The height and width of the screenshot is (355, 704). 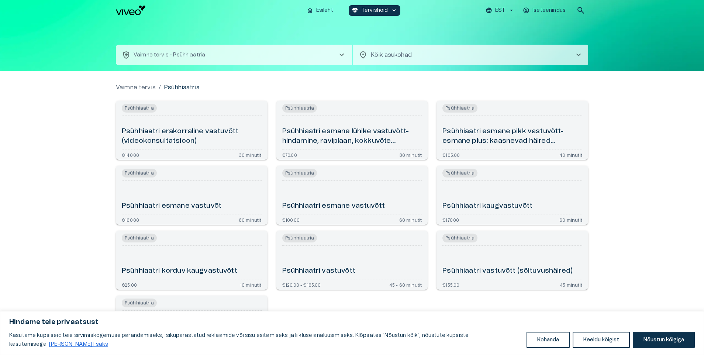 I want to click on button: Iseteenindus, so click(x=545, y=10).